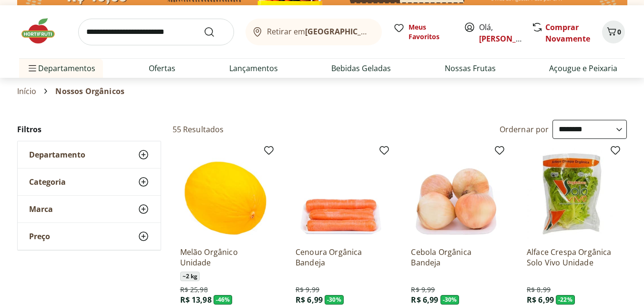  Describe the element at coordinates (223, 300) in the screenshot. I see `span: - 46 %` at that location.